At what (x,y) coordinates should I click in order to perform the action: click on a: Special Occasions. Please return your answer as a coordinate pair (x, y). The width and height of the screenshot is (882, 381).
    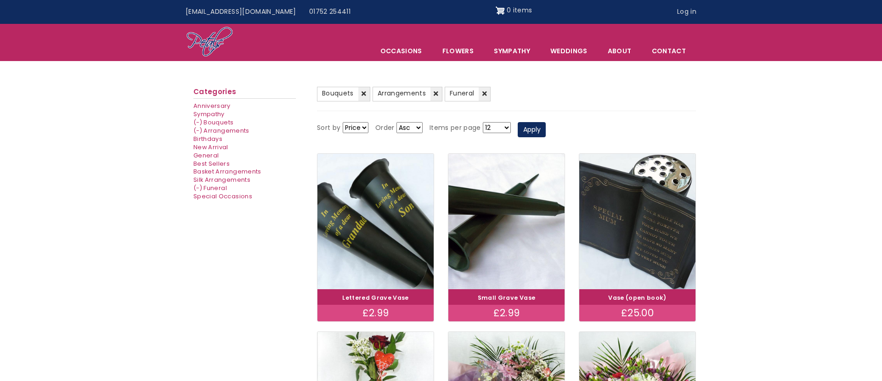
    Looking at the image, I should click on (223, 196).